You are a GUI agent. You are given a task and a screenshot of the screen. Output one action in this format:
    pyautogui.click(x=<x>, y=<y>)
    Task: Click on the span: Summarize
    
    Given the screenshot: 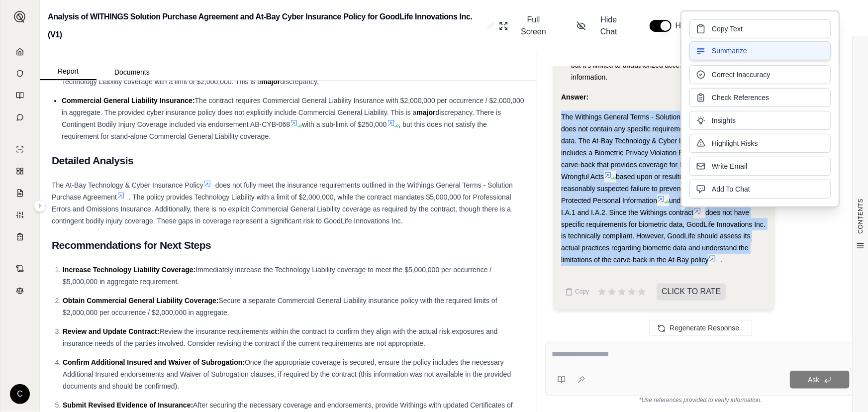 What is the action you would take?
    pyautogui.click(x=730, y=51)
    